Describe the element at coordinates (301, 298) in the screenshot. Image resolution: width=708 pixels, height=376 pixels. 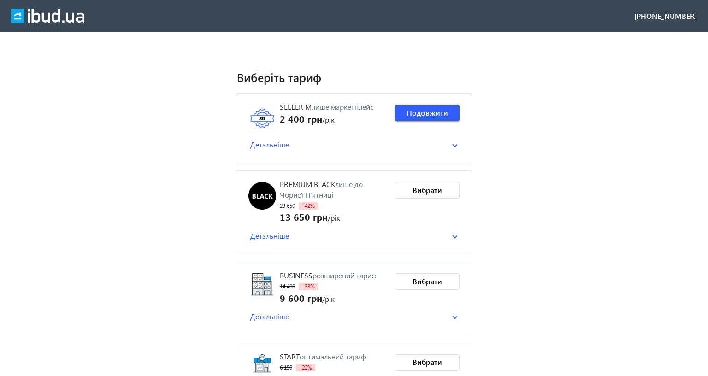
I see `span: 9 600 грн` at that location.